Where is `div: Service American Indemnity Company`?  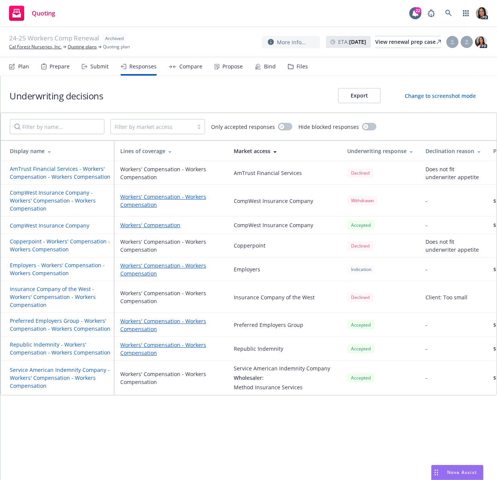
div: Service American Indemnity Company is located at coordinates (282, 368).